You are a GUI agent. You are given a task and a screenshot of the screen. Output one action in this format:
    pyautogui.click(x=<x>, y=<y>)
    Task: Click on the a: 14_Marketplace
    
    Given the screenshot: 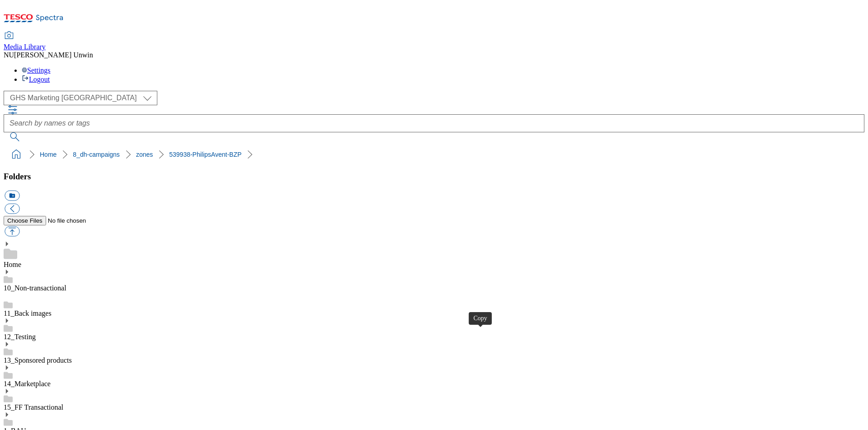 What is the action you would take?
    pyautogui.click(x=27, y=384)
    